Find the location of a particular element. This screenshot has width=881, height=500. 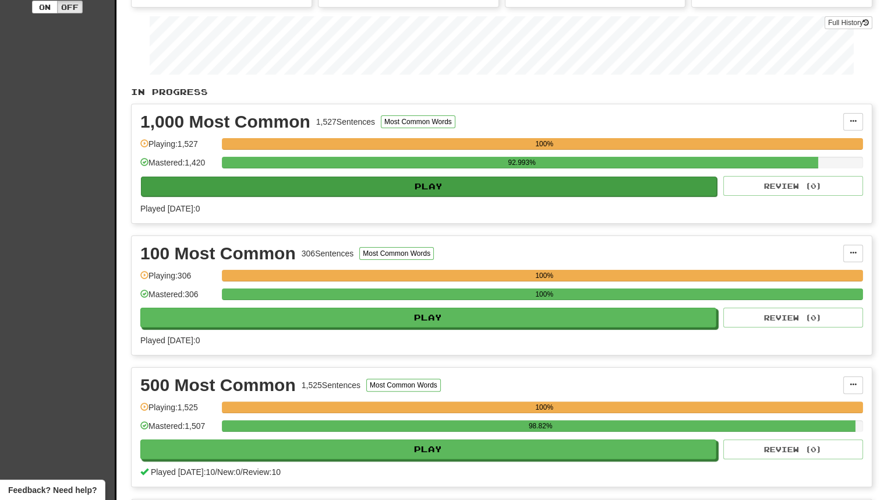

button: Off is located at coordinates (70, 7).